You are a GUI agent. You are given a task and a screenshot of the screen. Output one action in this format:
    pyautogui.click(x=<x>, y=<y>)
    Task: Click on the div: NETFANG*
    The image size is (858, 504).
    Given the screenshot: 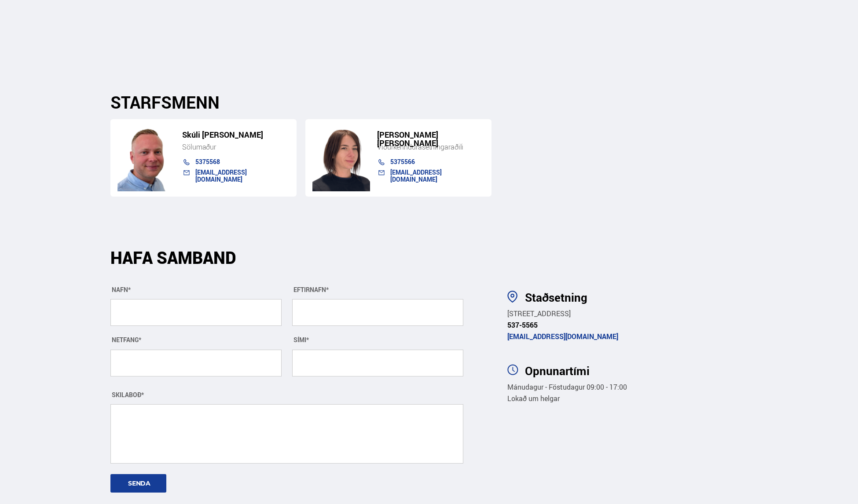 What is the action you would take?
    pyautogui.click(x=196, y=340)
    